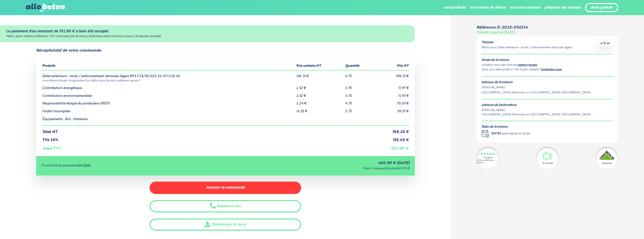 The width and height of the screenshot is (644, 239). I want to click on div: Béton pour Dalle extérieure - accès / stationnement véhicules légers, so click(527, 48).